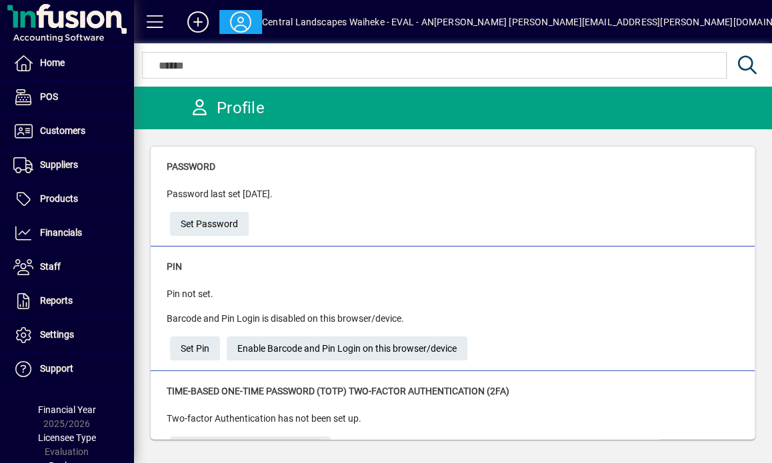 The height and width of the screenshot is (463, 772). Describe the element at coordinates (191, 167) in the screenshot. I see `span: Password` at that location.